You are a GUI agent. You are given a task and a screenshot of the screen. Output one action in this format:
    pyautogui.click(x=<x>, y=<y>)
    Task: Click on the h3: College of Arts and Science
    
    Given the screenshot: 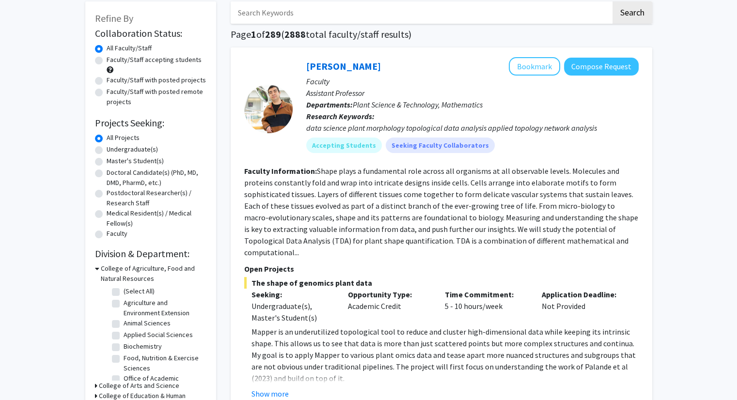 What is the action you would take?
    pyautogui.click(x=139, y=386)
    